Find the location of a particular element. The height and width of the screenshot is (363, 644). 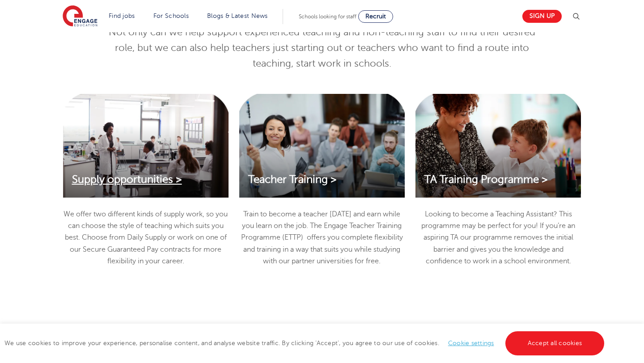

a: TA Training Programme > is located at coordinates (486, 180).